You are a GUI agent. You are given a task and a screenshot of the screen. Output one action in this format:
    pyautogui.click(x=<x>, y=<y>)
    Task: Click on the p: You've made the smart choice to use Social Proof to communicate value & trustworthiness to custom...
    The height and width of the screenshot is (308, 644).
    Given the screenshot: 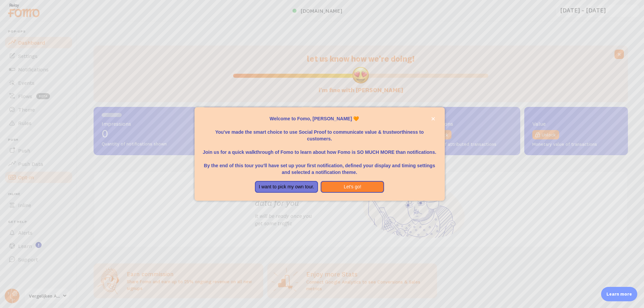 What is the action you would take?
    pyautogui.click(x=320, y=132)
    